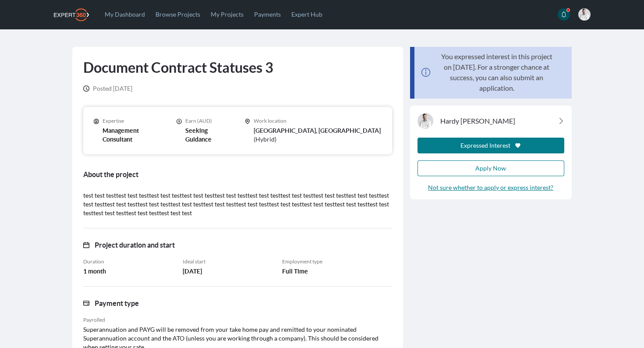 Image resolution: width=644 pixels, height=348 pixels. I want to click on svg: ChevronRight, so click(561, 121).